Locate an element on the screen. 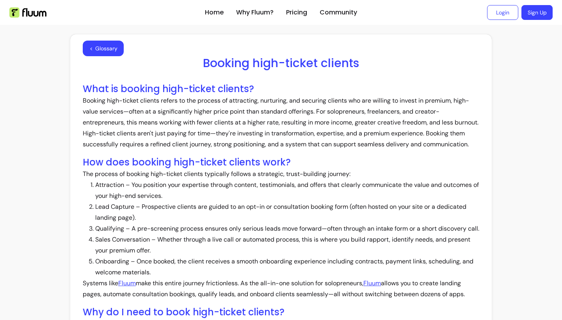 This screenshot has width=562, height=320. h1: Booking high-ticket clients is located at coordinates (281, 63).